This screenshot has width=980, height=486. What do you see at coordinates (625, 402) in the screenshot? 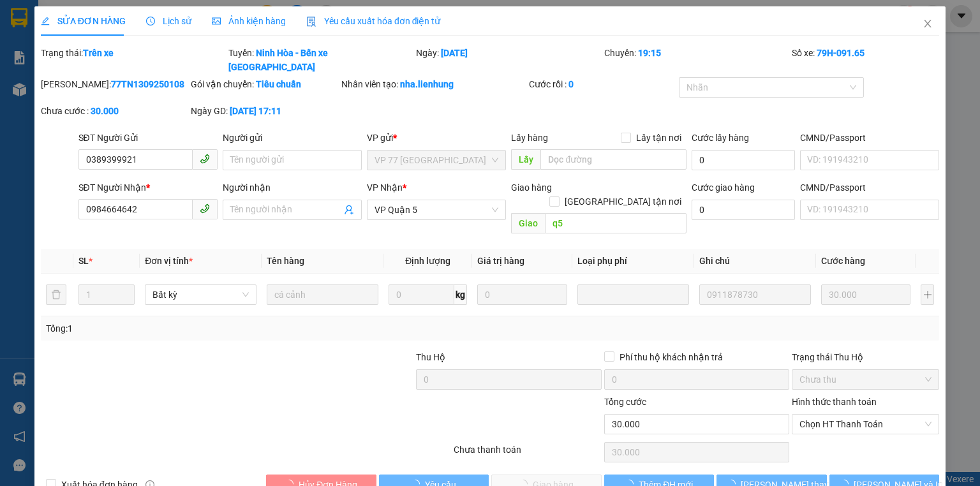
I see `span: Tổng cước` at bounding box center [625, 402].